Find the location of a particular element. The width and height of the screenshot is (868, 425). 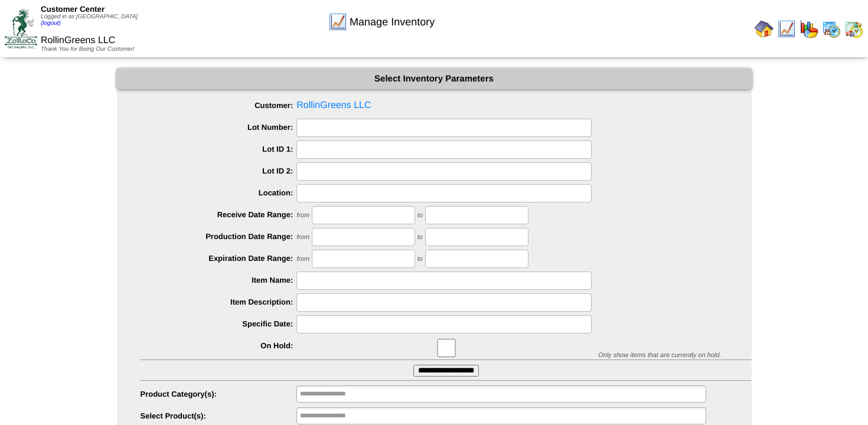

a: (logout) is located at coordinates (51, 23).